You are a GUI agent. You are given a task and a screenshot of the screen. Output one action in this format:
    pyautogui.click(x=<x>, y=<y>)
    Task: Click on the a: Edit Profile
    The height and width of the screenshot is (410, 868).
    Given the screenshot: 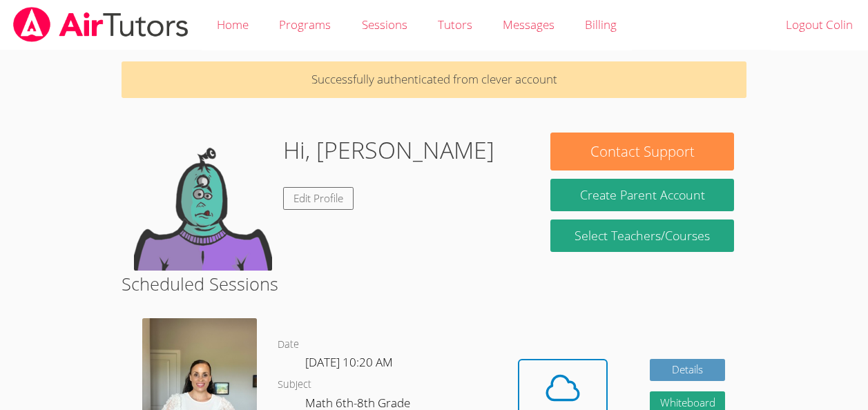 What is the action you would take?
    pyautogui.click(x=318, y=198)
    